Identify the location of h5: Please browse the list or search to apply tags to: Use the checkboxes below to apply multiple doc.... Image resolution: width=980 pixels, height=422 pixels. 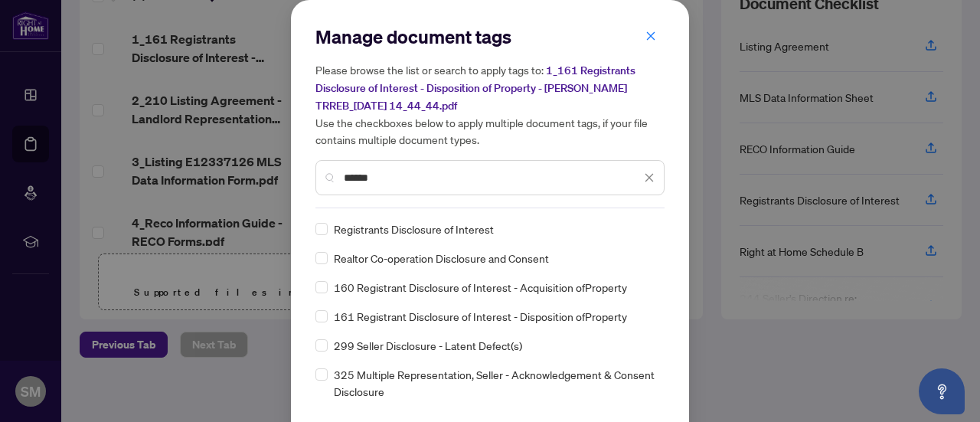
(490, 104).